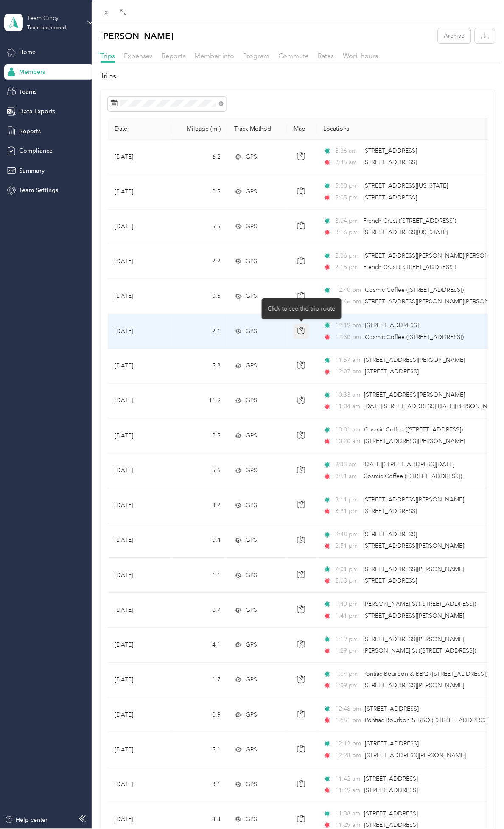 This screenshot has width=504, height=829. Describe the element at coordinates (174, 56) in the screenshot. I see `span: Reports` at that location.